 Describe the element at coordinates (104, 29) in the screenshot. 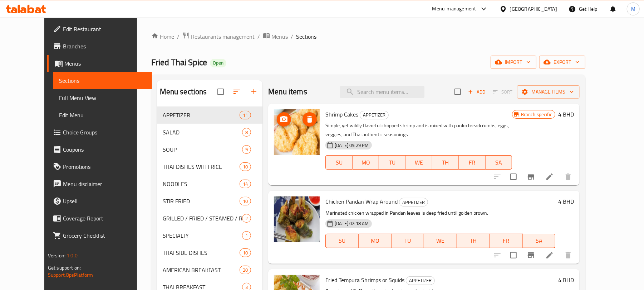

I see `span: Edit Restaurant` at that location.